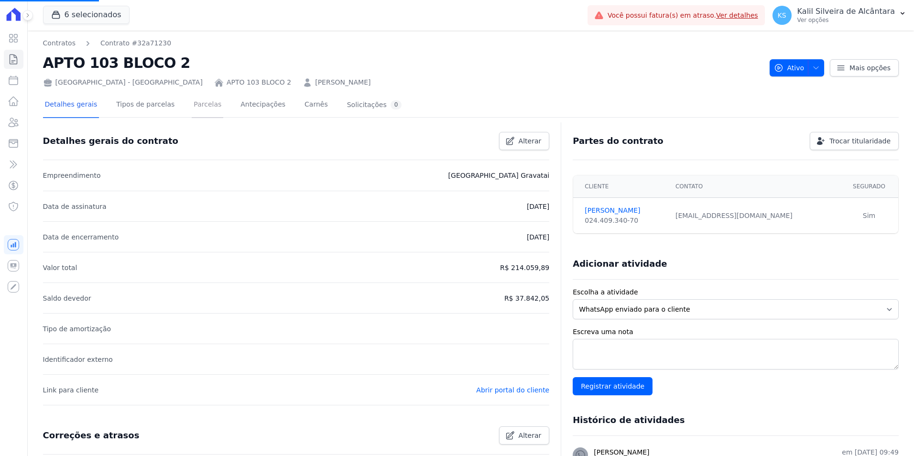  I want to click on div: 0, so click(396, 105).